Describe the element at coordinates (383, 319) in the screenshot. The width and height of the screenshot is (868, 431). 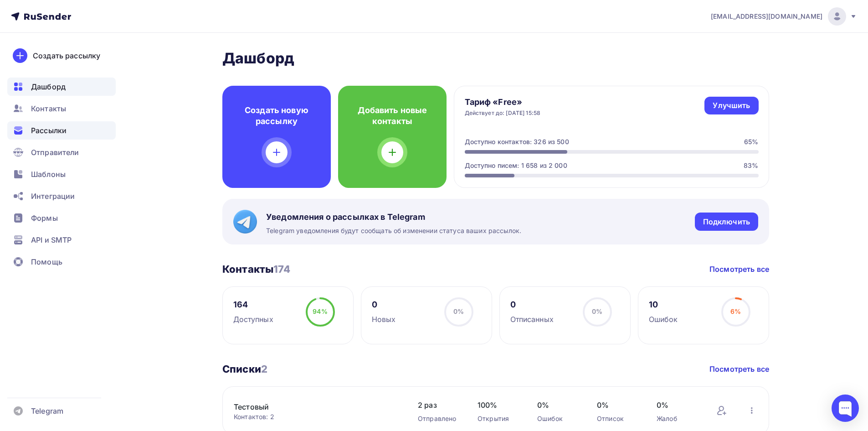
I see `div: Новых` at that location.